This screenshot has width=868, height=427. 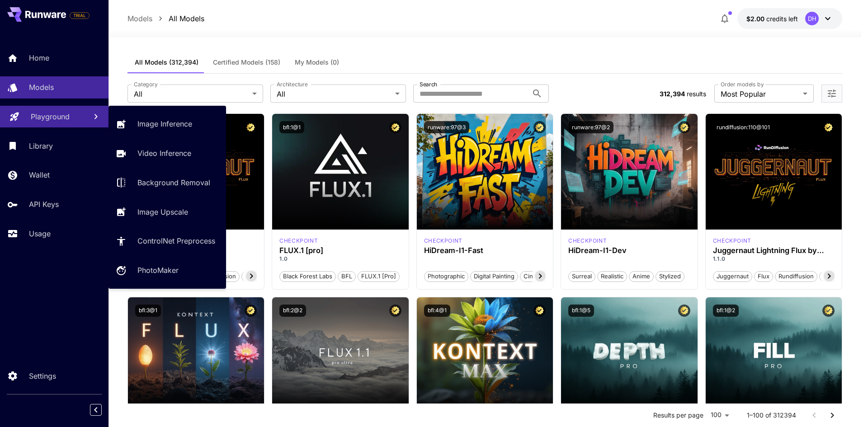 What do you see at coordinates (696, 94) in the screenshot?
I see `span: results` at bounding box center [696, 94].